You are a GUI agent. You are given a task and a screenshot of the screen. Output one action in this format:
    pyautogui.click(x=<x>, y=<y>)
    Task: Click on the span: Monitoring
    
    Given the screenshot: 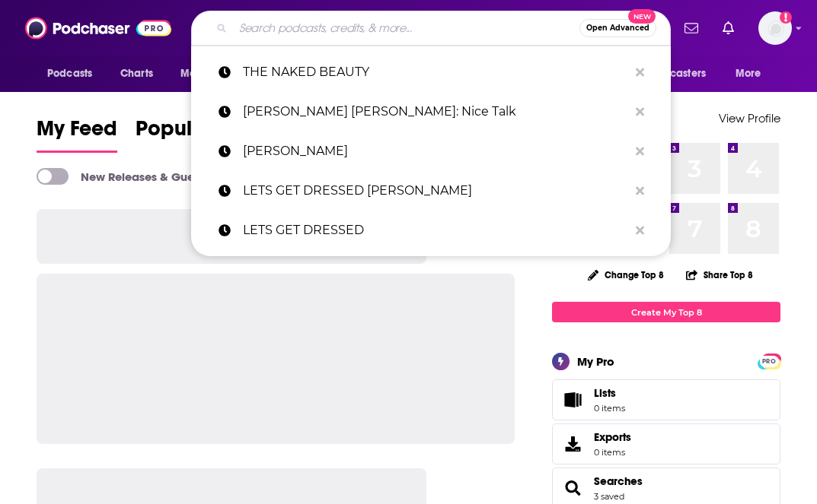 What is the action you would take?
    pyautogui.click(x=207, y=74)
    